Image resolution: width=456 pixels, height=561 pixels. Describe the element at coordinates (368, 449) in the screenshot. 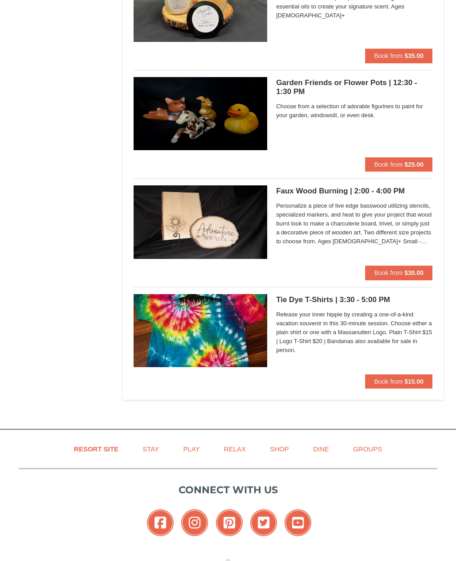

I see `a: Groups` at that location.